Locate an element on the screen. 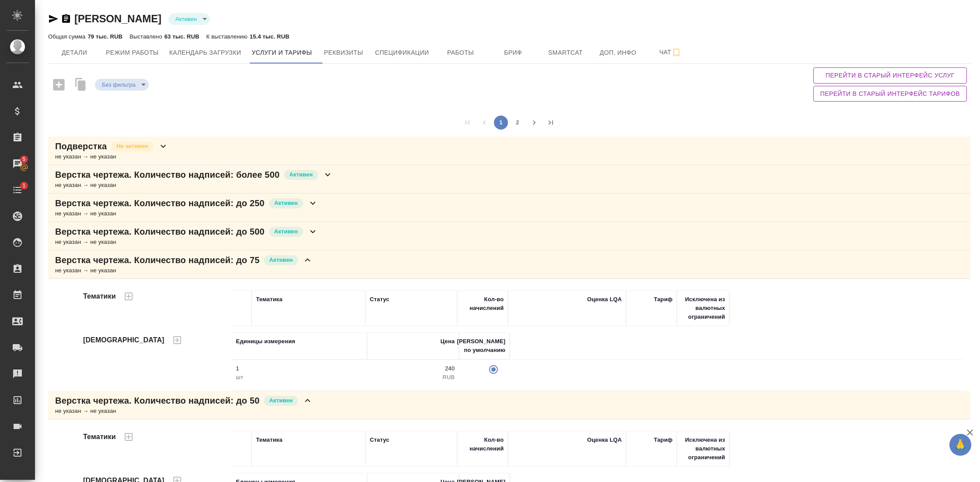 This screenshot has width=980, height=482. div: Верстка чертежа. Количество надписей: до 75Активенне указан → не указан is located at coordinates (509, 264).